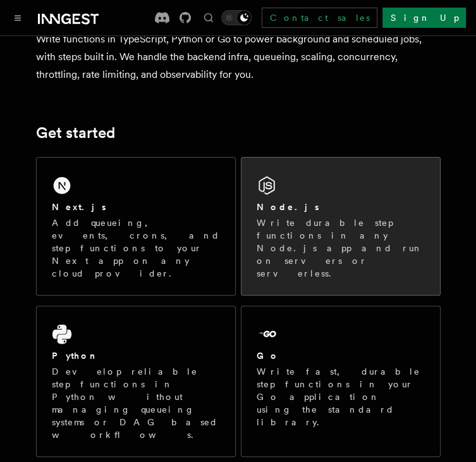 The image size is (476, 462). What do you see at coordinates (209, 18) in the screenshot?
I see `button: Find something...` at bounding box center [209, 18].